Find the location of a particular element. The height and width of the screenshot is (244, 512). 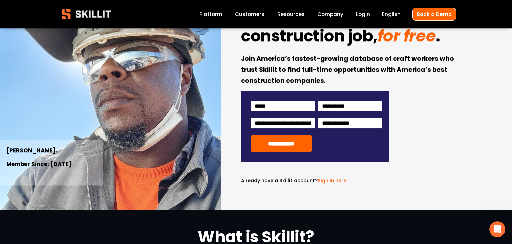

a: Book a Demo is located at coordinates (434, 14).